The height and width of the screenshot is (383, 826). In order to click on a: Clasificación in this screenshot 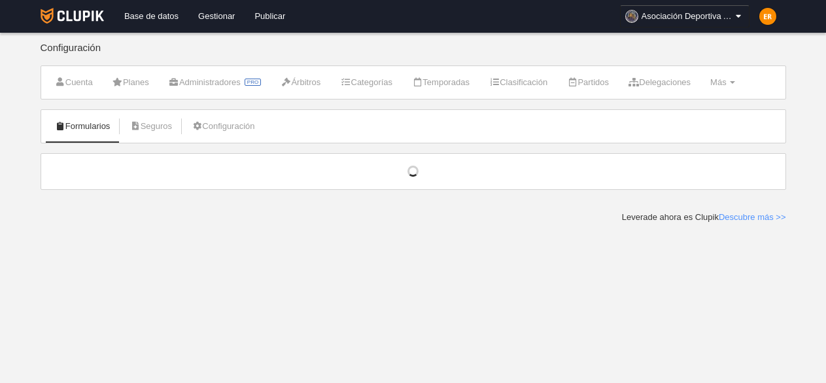, I will do `click(518, 82)`.